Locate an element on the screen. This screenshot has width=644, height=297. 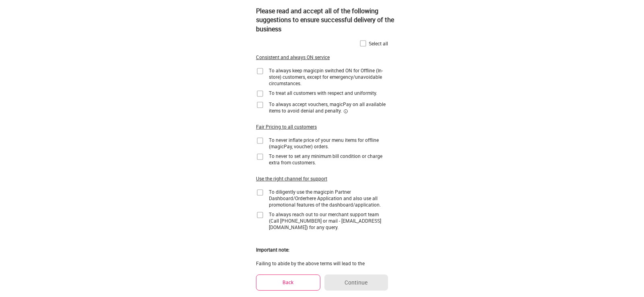
div: To treat all customers with respect and uniformity. is located at coordinates (323, 93).